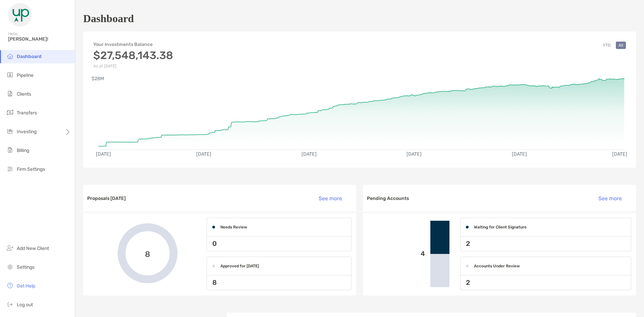 Image resolution: width=644 pixels, height=317 pixels. What do you see at coordinates (27, 112) in the screenshot?
I see `span: Transfers` at bounding box center [27, 112].